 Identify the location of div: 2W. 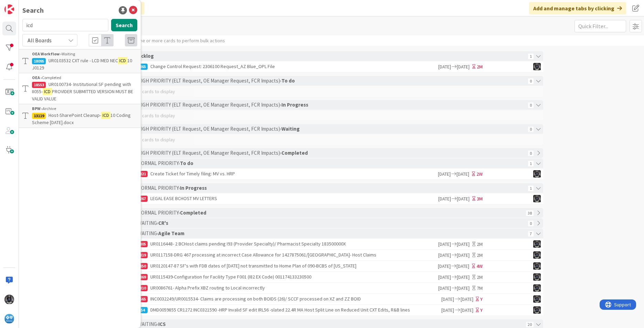
(479, 174).